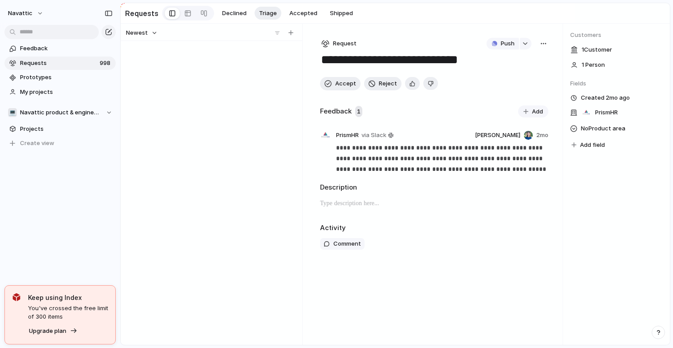 This screenshot has height=348, width=673. What do you see at coordinates (342, 244) in the screenshot?
I see `button: Comment` at bounding box center [342, 244].